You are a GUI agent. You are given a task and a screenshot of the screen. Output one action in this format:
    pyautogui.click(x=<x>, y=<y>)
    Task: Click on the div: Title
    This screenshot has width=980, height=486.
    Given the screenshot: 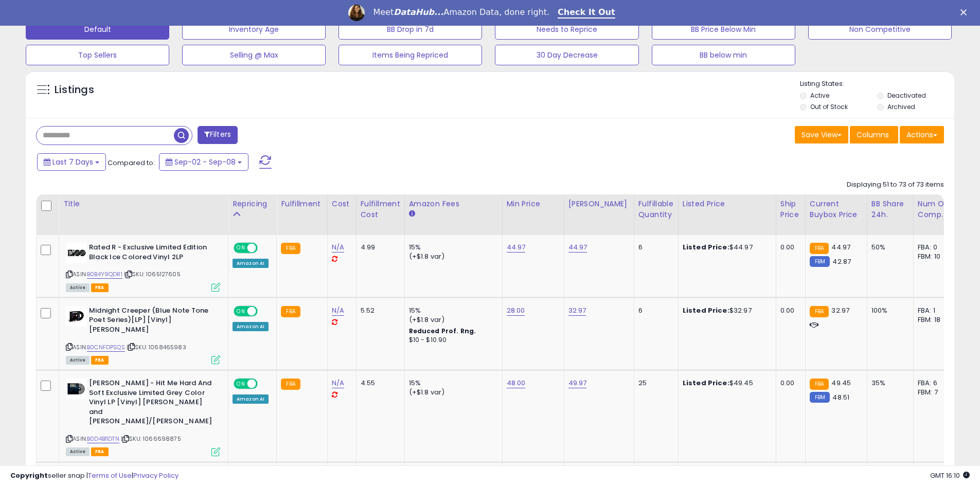 What is the action you would take?
    pyautogui.click(x=144, y=204)
    